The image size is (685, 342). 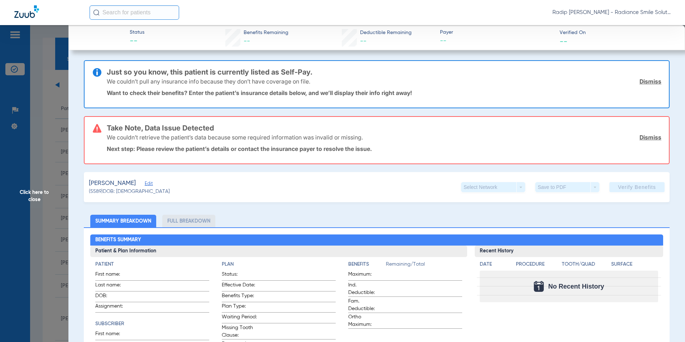 I want to click on span: Verified On, so click(x=616, y=33).